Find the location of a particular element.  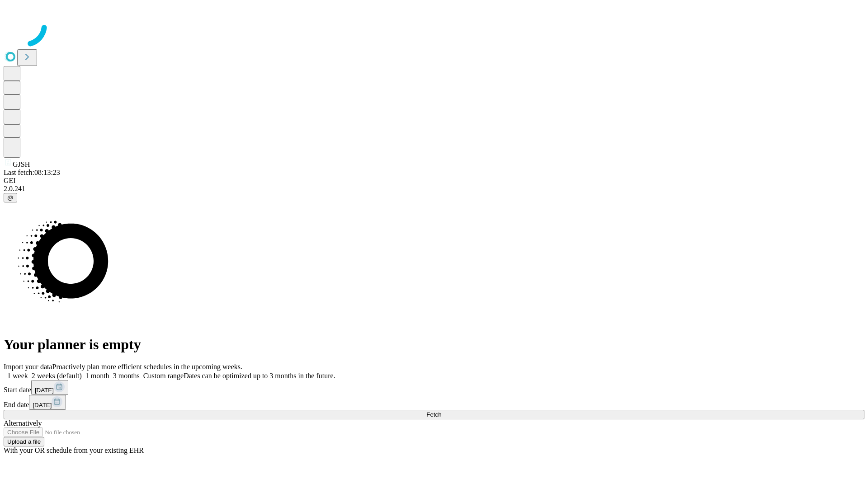

button: Fetch is located at coordinates (434, 414).